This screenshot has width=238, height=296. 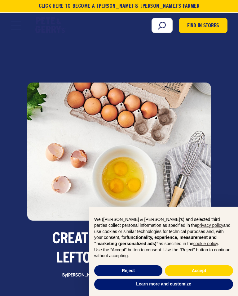 What do you see at coordinates (210, 225) in the screenshot?
I see `a: privacy policy` at bounding box center [210, 225].